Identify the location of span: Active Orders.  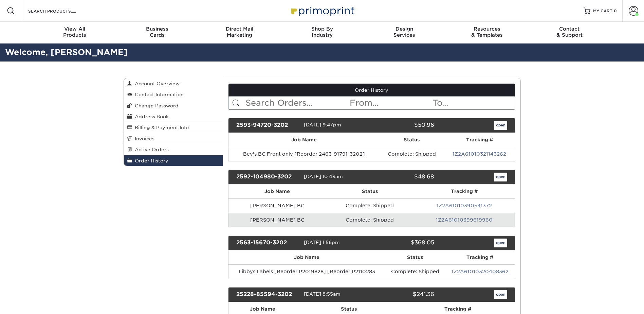
(150, 149).